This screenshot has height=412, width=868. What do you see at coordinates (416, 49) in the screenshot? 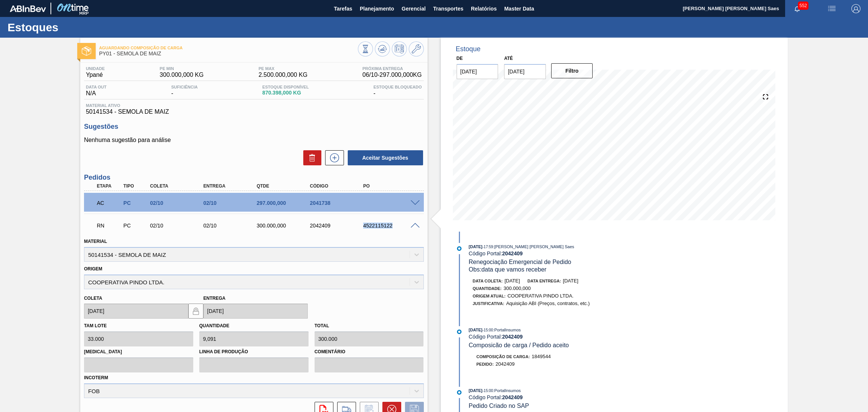
I see `button: Ir ao Master Data / Geral` at bounding box center [416, 49].